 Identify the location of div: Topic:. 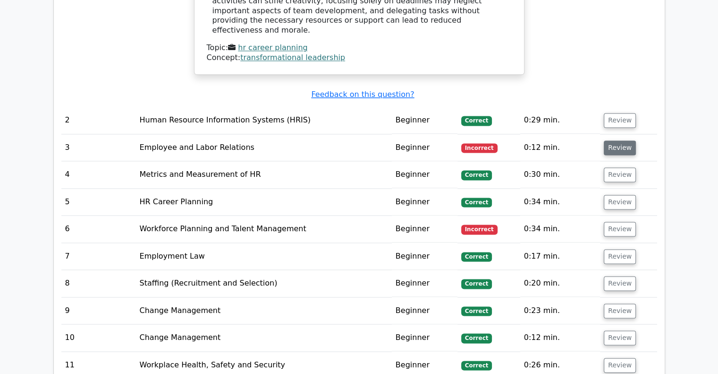
(359, 48).